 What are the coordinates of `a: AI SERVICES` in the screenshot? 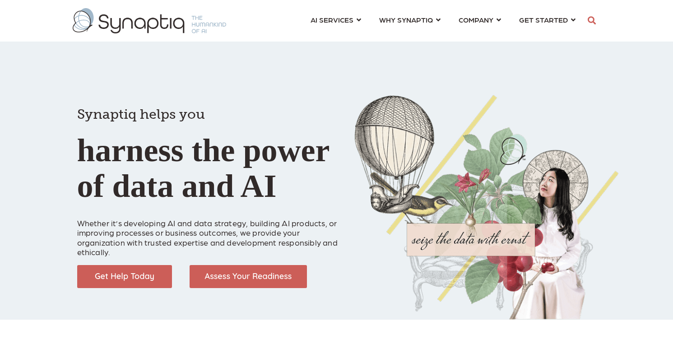 It's located at (336, 19).